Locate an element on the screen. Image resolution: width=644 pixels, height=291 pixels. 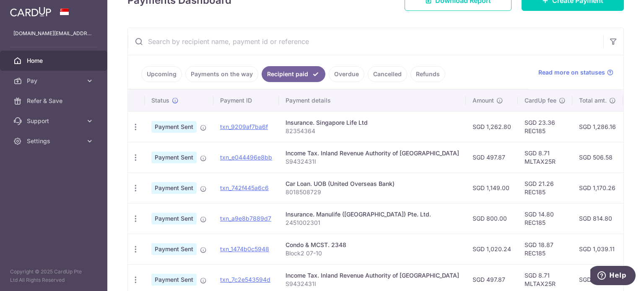
td: SGD 497.87 is located at coordinates (492, 157).